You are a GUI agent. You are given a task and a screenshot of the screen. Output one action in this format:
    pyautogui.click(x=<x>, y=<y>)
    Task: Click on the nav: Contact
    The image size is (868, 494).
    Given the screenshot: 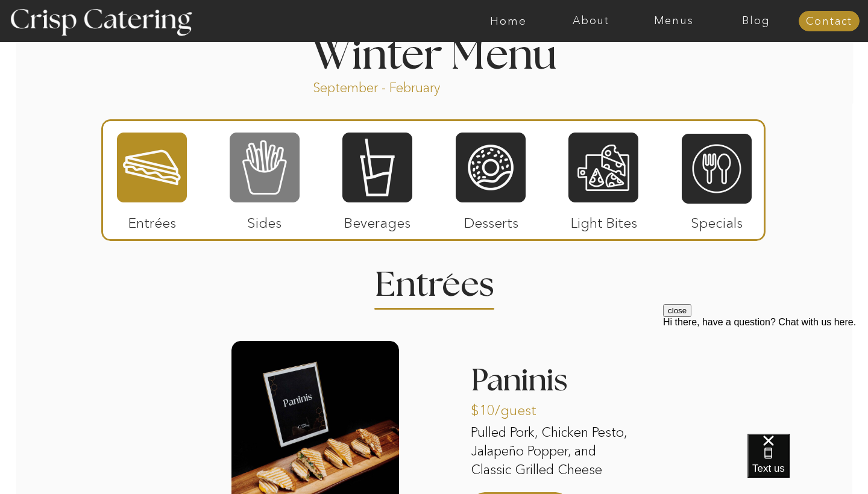 What is the action you would take?
    pyautogui.click(x=829, y=22)
    